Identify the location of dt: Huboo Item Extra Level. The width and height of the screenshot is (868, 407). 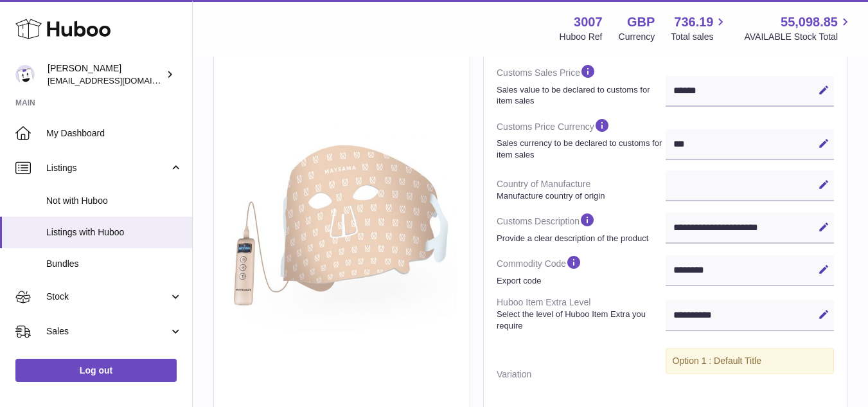
(581, 314).